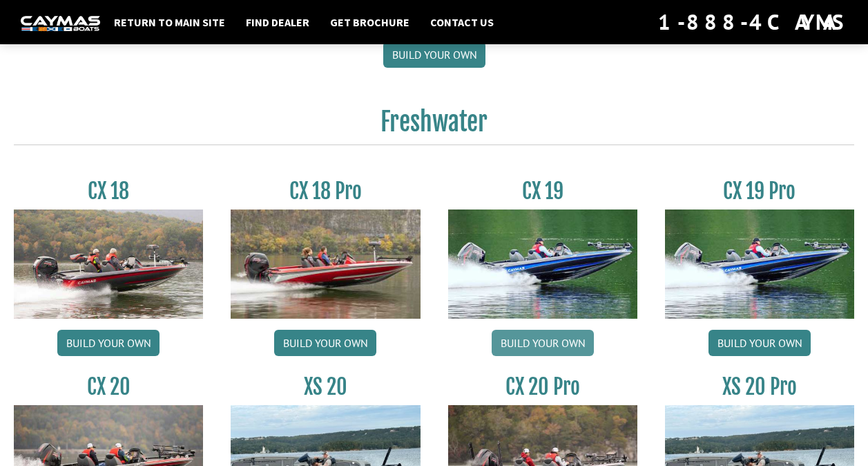 This screenshot has height=466, width=868. What do you see at coordinates (108, 190) in the screenshot?
I see `h3: CX 18` at bounding box center [108, 190].